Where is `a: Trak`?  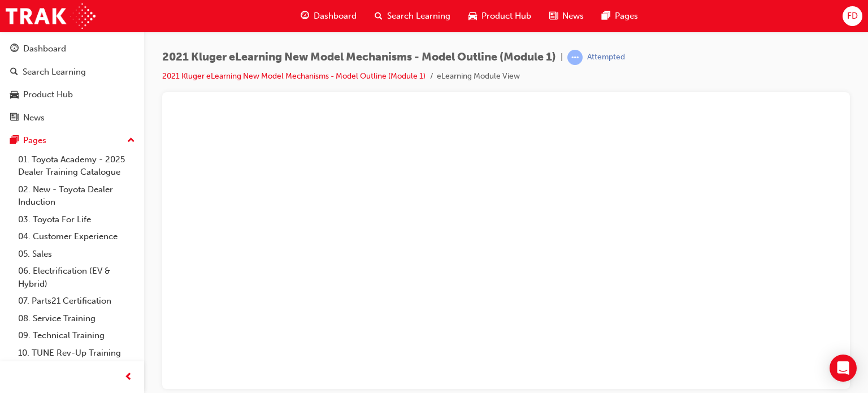
a: Trak is located at coordinates (50, 16).